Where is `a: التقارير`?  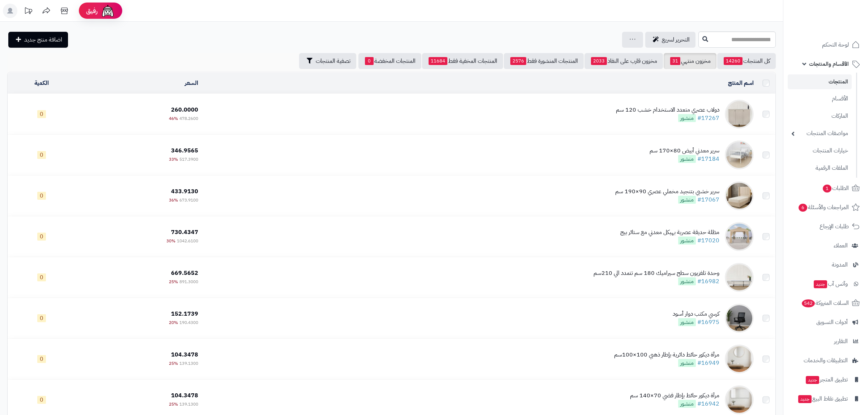 a: التقارير is located at coordinates (826, 341).